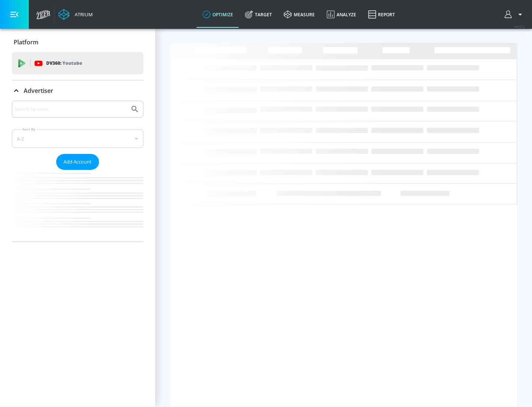 This screenshot has width=532, height=407. Describe the element at coordinates (78, 162) in the screenshot. I see `button: Add Account` at that location.